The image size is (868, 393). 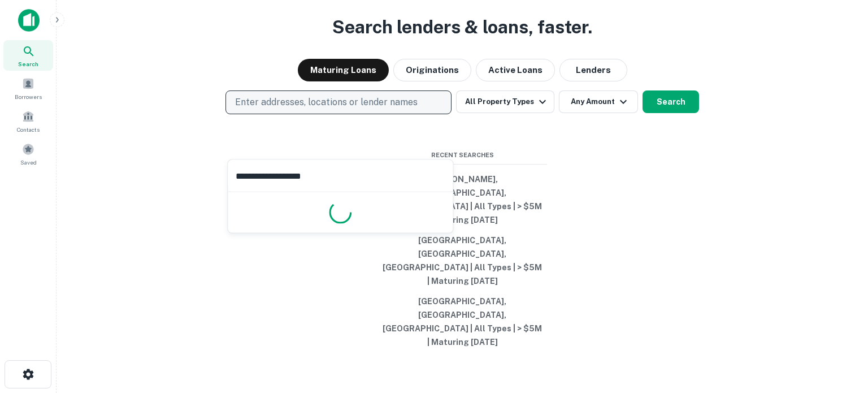 I want to click on button: Originations, so click(x=432, y=70).